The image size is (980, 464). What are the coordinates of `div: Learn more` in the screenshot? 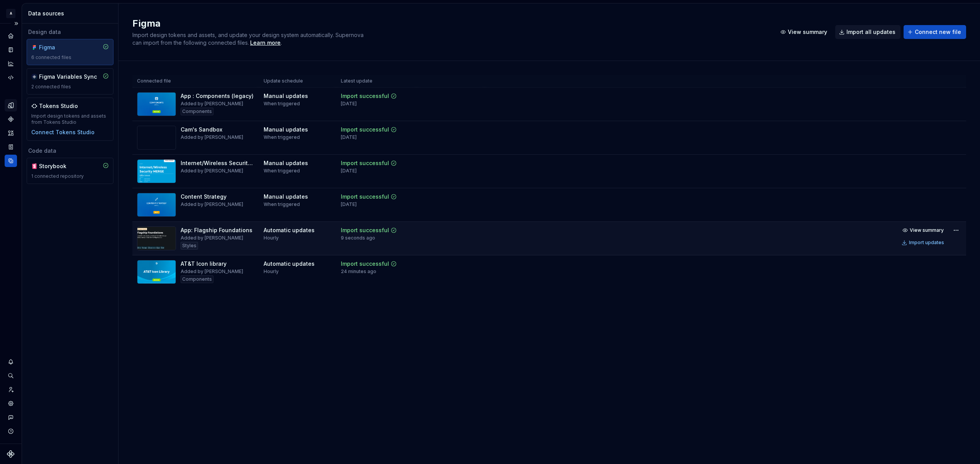 It's located at (265, 43).